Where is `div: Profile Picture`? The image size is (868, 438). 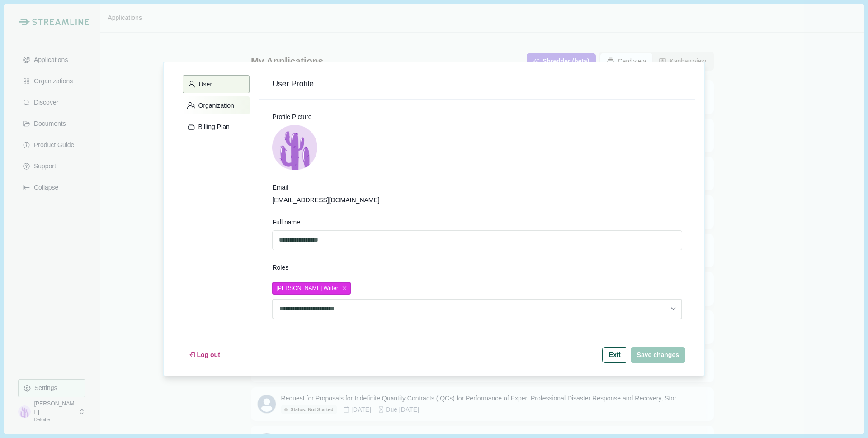
div: Profile Picture is located at coordinates (477, 117).